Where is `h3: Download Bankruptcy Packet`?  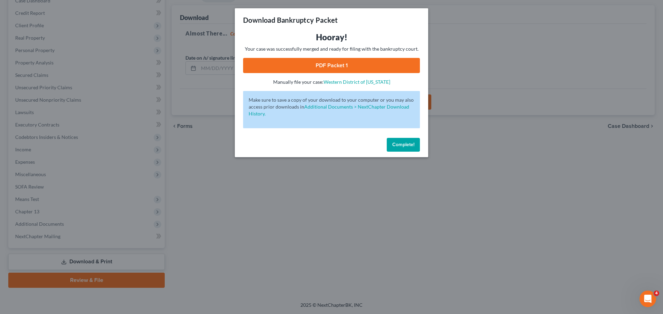
h3: Download Bankruptcy Packet is located at coordinates (290, 20).